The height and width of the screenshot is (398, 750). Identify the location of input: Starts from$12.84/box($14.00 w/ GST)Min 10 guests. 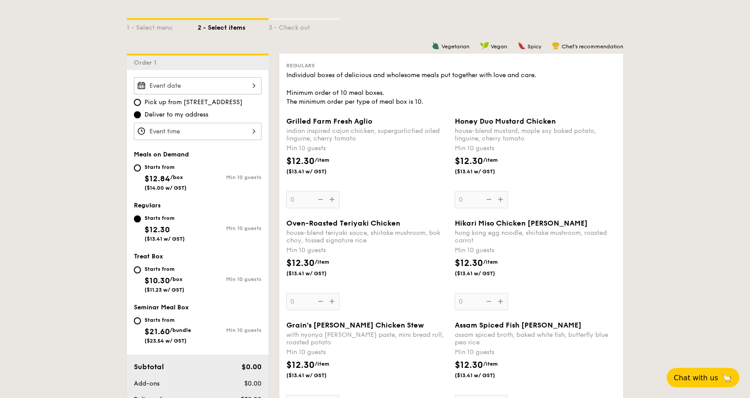
(137, 168).